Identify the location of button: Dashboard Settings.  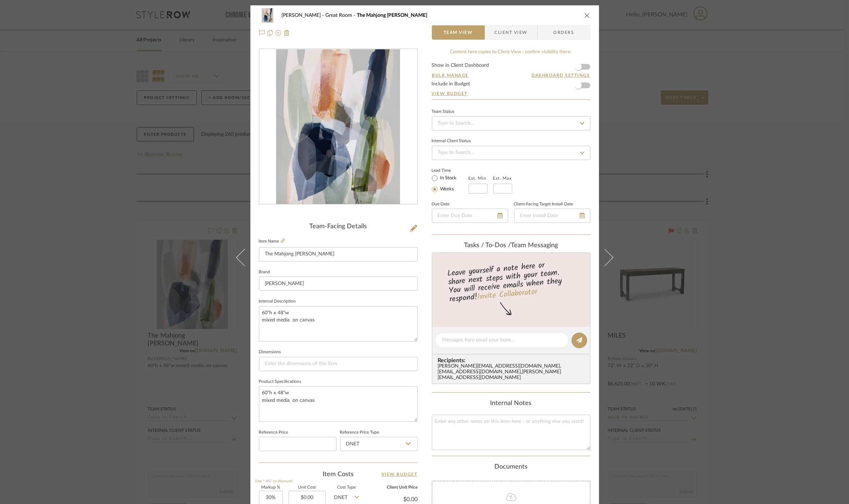
(560, 76).